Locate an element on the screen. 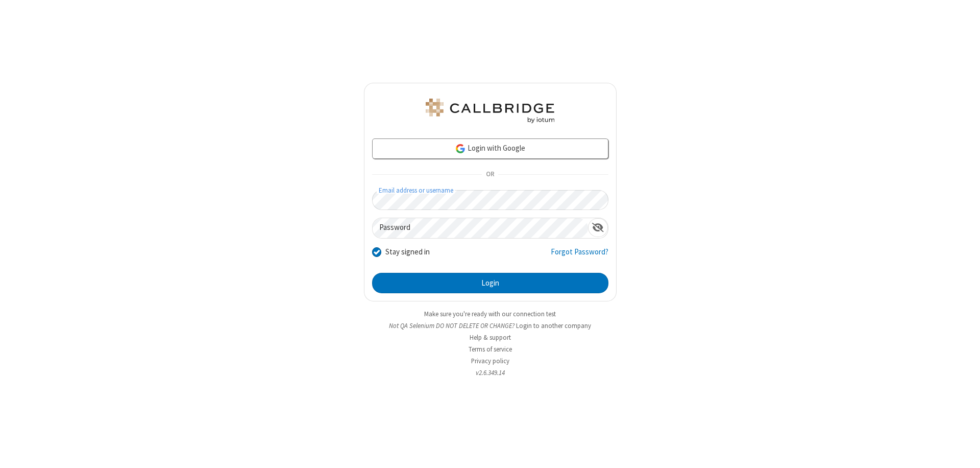 Image resolution: width=980 pixels, height=468 pixels. img: QA Selenium DO NOT DELETE OR CHANGE is located at coordinates (490, 111).